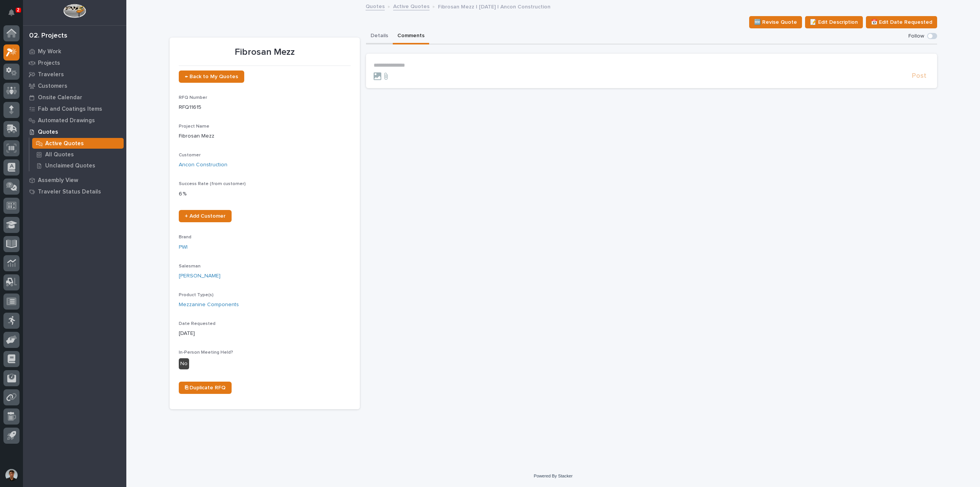 The height and width of the screenshot is (487, 980). What do you see at coordinates (75, 97) in the screenshot?
I see `a: Onsite Calendar` at bounding box center [75, 97].